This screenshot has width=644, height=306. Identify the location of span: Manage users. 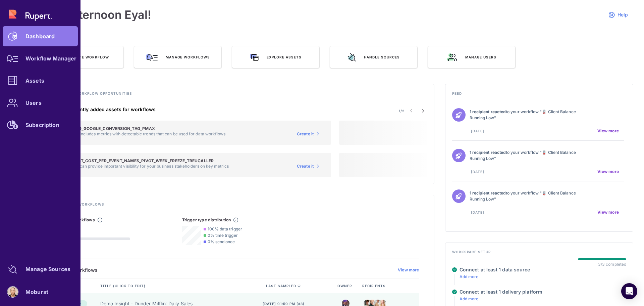
(481, 57).